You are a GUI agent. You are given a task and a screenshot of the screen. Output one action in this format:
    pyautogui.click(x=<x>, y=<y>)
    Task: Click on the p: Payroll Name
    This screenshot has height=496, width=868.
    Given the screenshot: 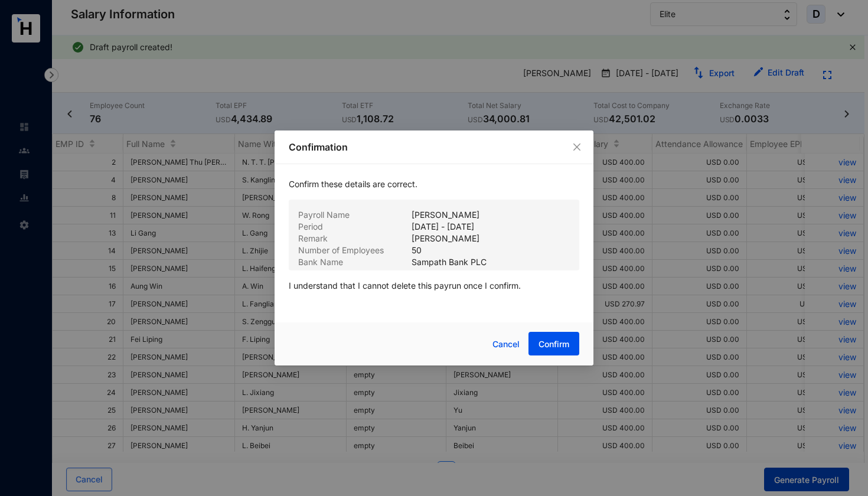 What is the action you would take?
    pyautogui.click(x=355, y=215)
    